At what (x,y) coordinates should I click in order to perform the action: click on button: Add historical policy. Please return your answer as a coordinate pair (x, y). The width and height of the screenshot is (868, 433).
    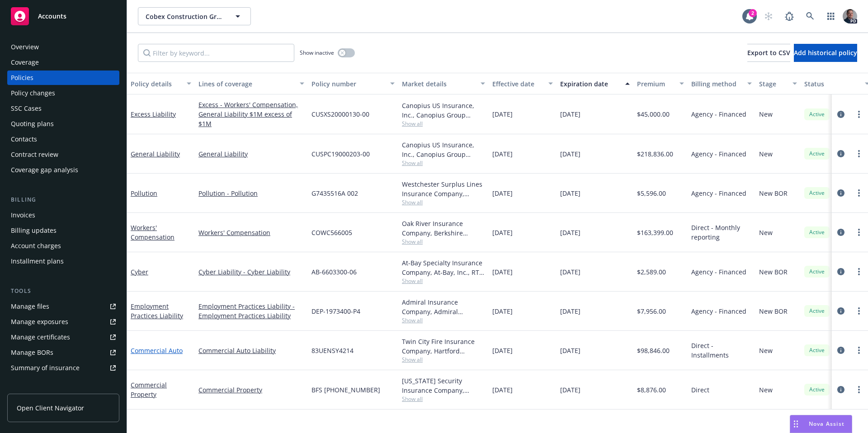
    Looking at the image, I should click on (826, 53).